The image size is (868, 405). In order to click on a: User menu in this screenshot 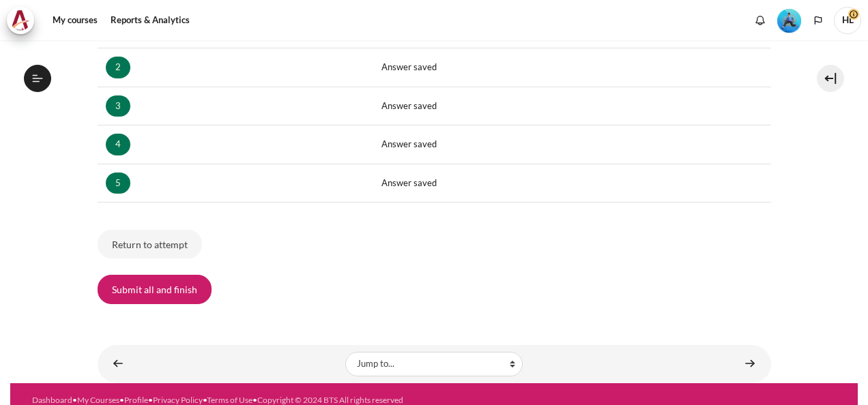, I will do `click(847, 21)`.